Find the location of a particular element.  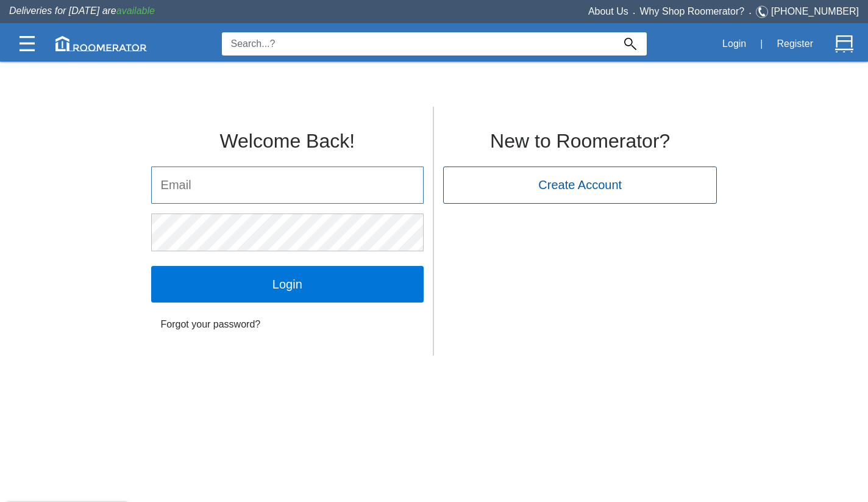

a: Forgot your password? is located at coordinates (287, 325).